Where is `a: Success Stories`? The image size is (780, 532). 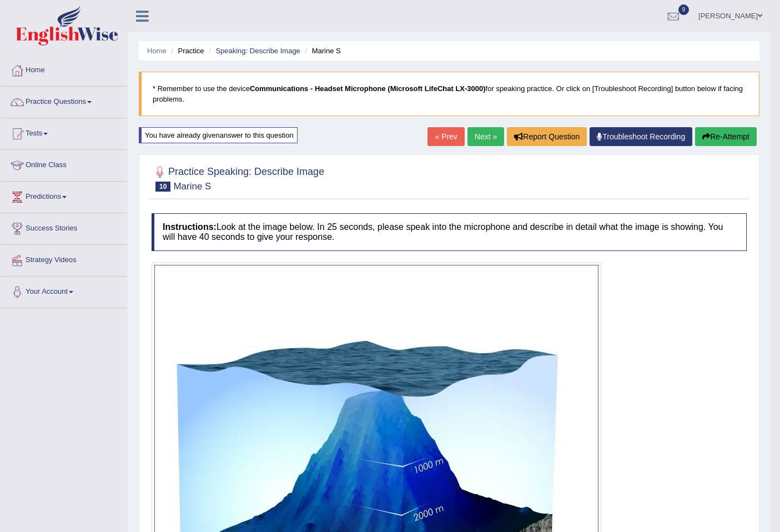 a: Success Stories is located at coordinates (64, 227).